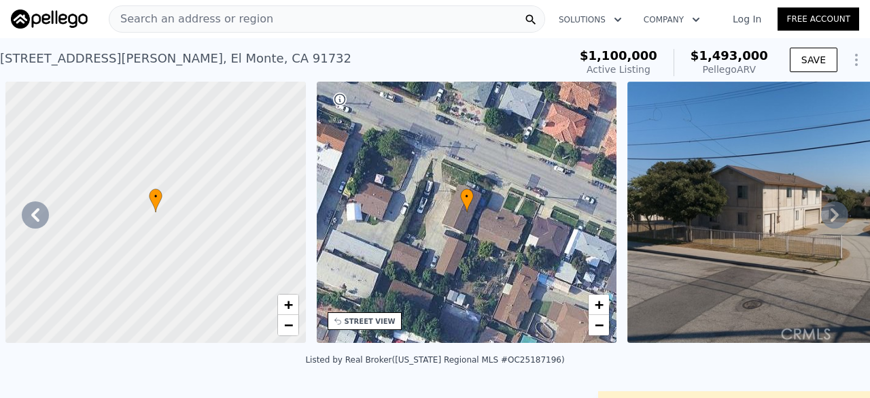  I want to click on span: $1,493,000, so click(730, 55).